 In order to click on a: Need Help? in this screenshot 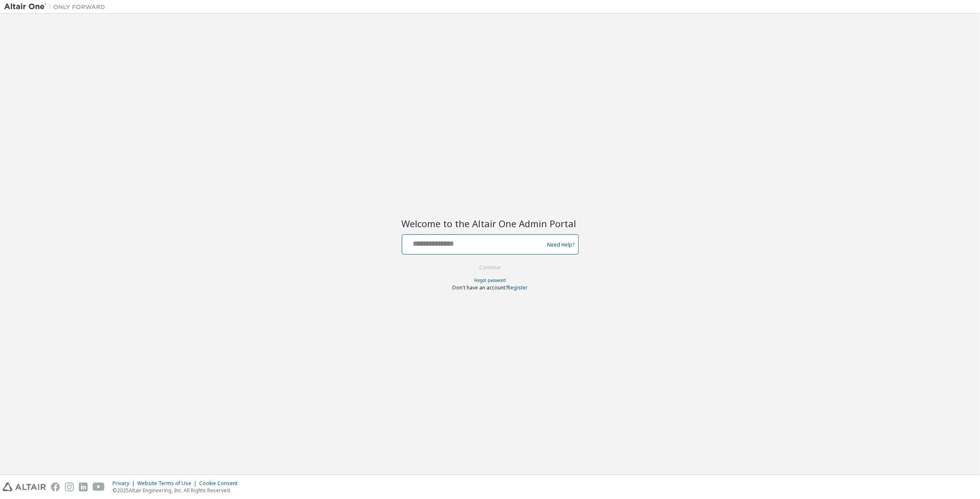, I will do `click(561, 245)`.